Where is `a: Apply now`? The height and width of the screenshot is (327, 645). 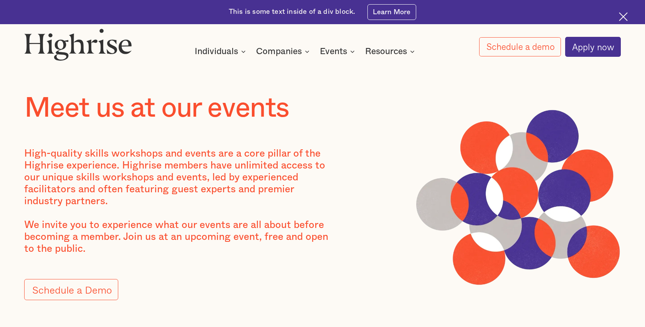 a: Apply now is located at coordinates (593, 46).